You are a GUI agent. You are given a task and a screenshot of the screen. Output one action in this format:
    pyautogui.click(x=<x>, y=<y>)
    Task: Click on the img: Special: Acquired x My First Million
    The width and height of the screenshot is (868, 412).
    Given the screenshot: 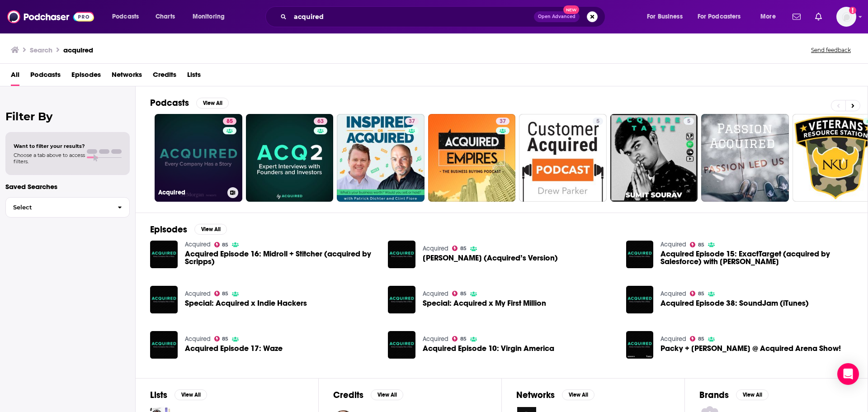 What is the action you would take?
    pyautogui.click(x=402, y=299)
    